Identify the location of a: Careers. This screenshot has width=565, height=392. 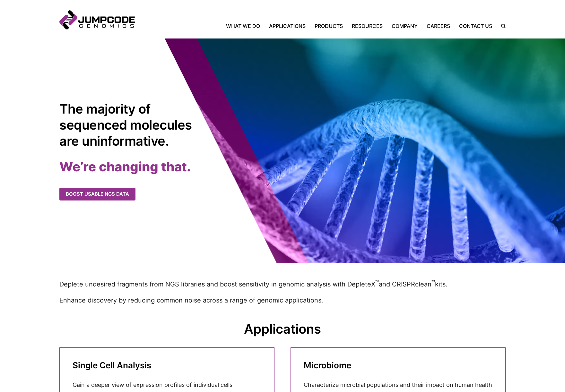
(438, 26).